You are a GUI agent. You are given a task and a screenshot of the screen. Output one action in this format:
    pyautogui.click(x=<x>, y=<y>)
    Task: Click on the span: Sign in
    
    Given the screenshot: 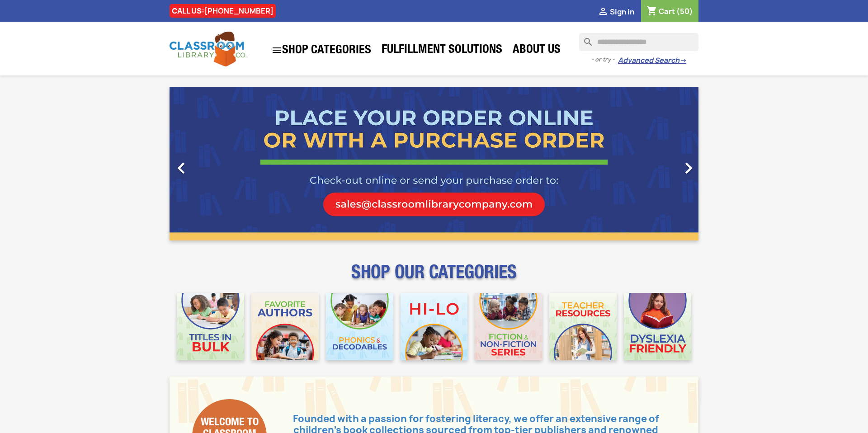 What is the action you would take?
    pyautogui.click(x=622, y=12)
    